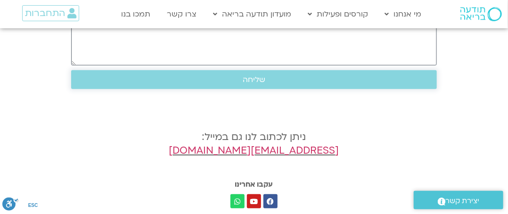 The height and width of the screenshot is (214, 508). What do you see at coordinates (254, 80) in the screenshot?
I see `button: שליחה` at bounding box center [254, 80].